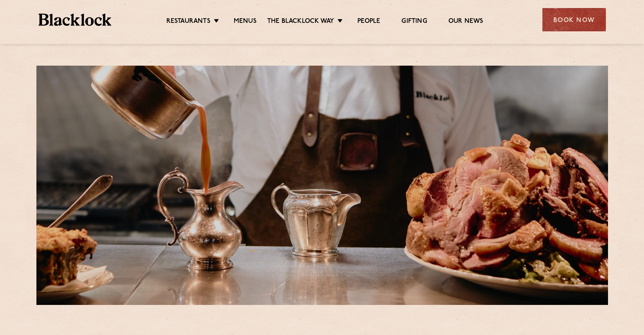  I want to click on a: Gifting, so click(414, 22).